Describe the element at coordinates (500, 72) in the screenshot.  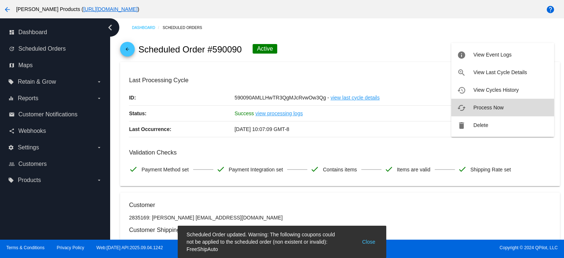
I see `span: View Last Cycle Details` at that location.